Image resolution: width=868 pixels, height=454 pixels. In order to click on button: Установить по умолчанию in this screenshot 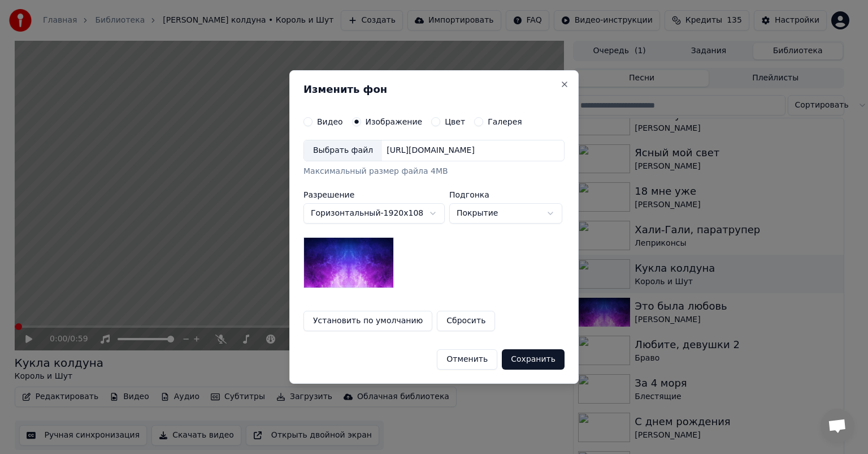, I will do `click(368, 320)`.